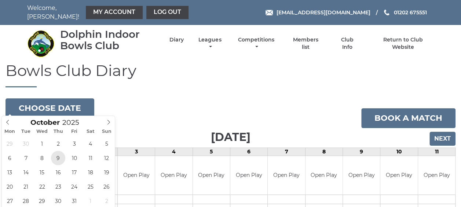  I want to click on td: 8, so click(324, 152).